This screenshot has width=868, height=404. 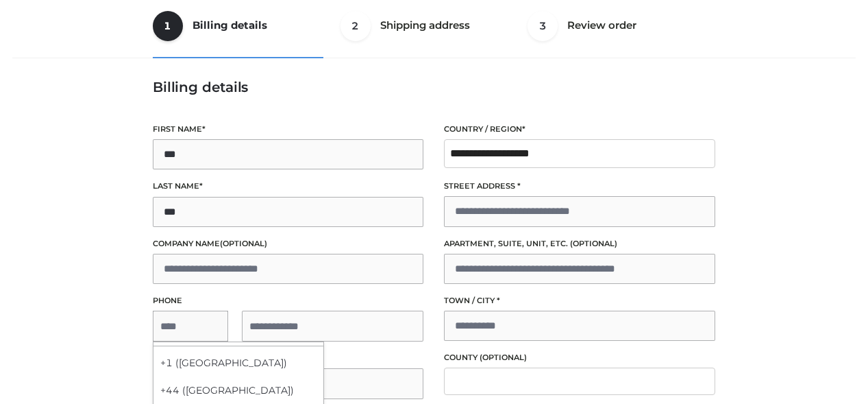 I want to click on label: Country / Region, so click(x=580, y=129).